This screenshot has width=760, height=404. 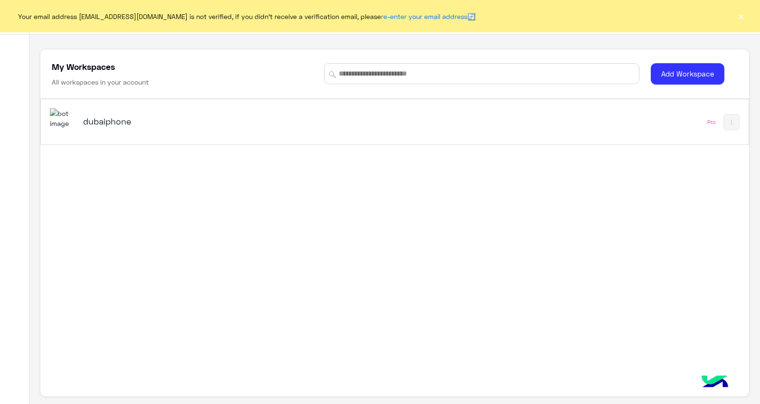 I want to click on div: Pro, so click(x=712, y=122).